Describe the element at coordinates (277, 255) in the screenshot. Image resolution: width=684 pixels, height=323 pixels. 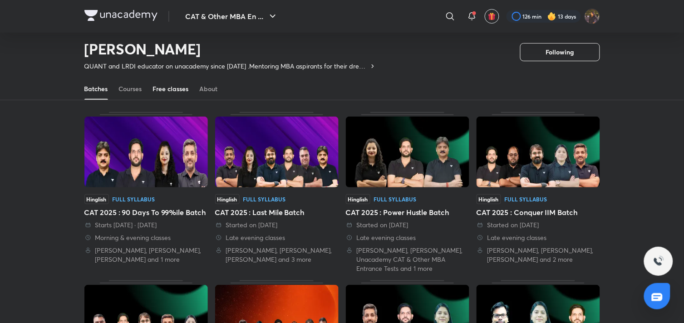
I see `div: Lokesh Agarwal, Ravi Kumar, Ronakkumar Shah and 3 more` at that location.